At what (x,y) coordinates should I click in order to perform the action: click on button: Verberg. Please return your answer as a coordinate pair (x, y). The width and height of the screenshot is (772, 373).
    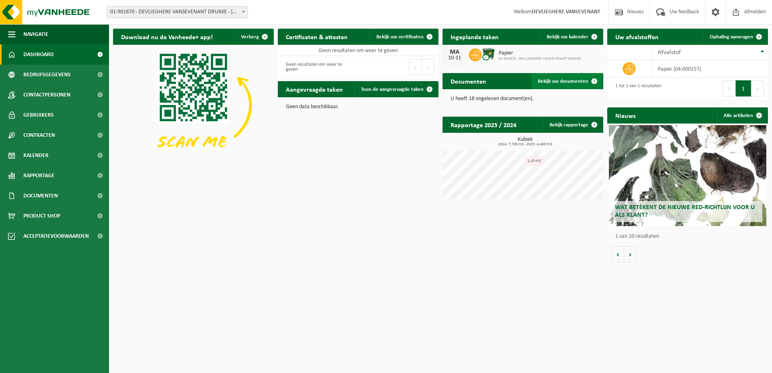
    Looking at the image, I should click on (254, 37).